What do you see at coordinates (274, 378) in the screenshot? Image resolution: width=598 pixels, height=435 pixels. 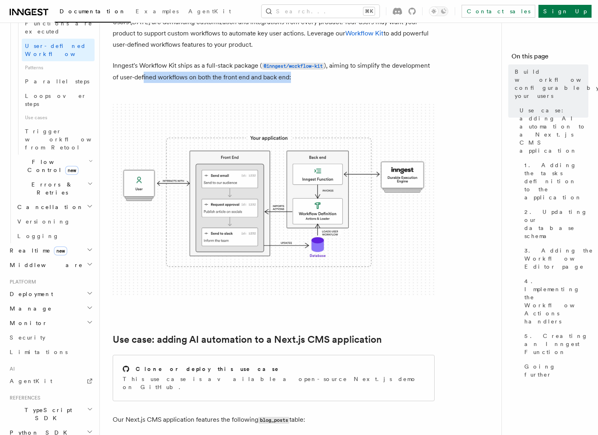 I see `a: Clone or deploy this use caseThis use case is available a open-source Next.js demo on GitHub.` at bounding box center [274, 378].